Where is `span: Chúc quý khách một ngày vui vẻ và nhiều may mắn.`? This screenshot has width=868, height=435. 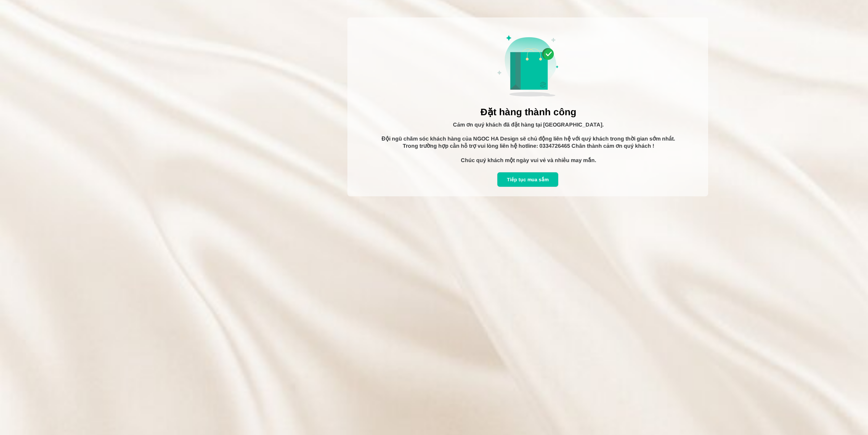 span: Chúc quý khách một ngày vui vẻ và nhiều may mắn. is located at coordinates (528, 160).